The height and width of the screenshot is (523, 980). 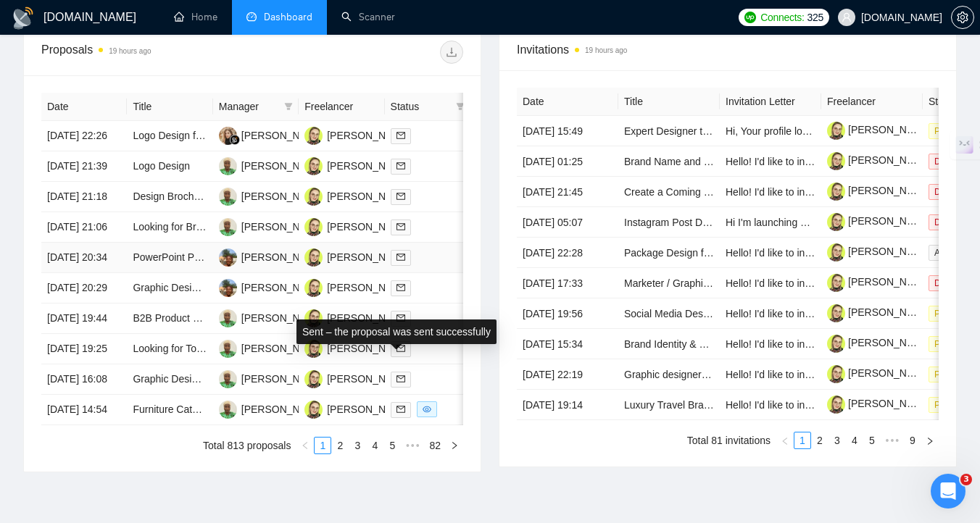 I want to click on div: Proposals, so click(x=147, y=52).